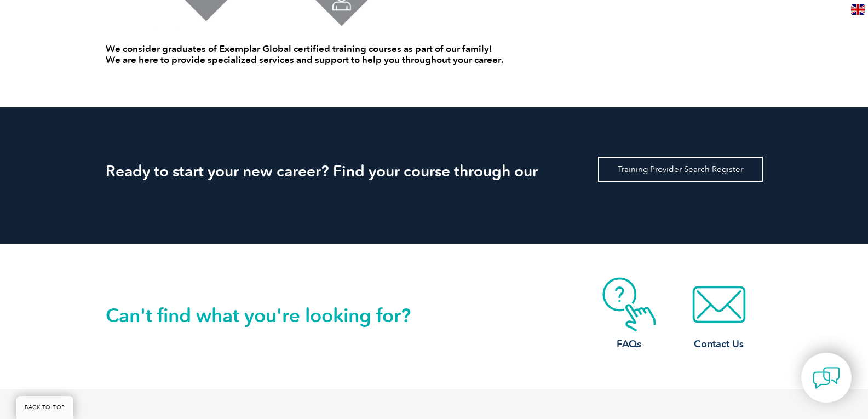  I want to click on h2: Can't find what you're looking for?, so click(270, 316).